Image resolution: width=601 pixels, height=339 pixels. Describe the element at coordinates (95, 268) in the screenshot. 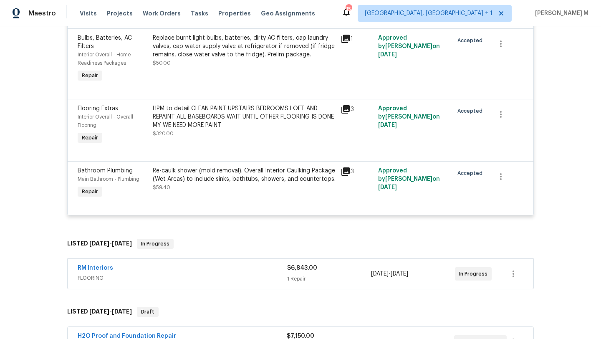

I see `a: RM Interiors` at that location.